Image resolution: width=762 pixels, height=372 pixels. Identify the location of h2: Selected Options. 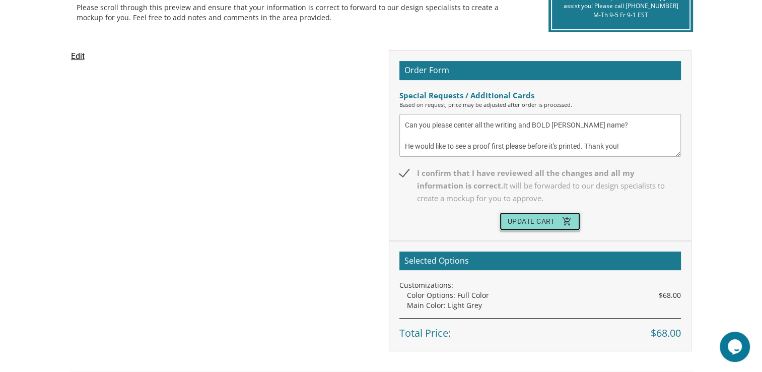
(540, 261).